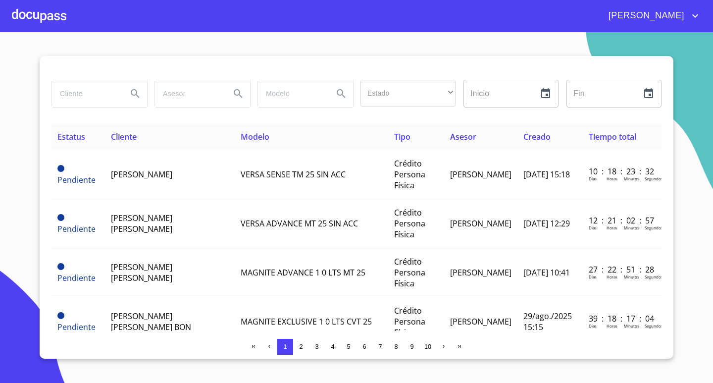  Describe the element at coordinates (364, 346) in the screenshot. I see `span: 6` at that location.